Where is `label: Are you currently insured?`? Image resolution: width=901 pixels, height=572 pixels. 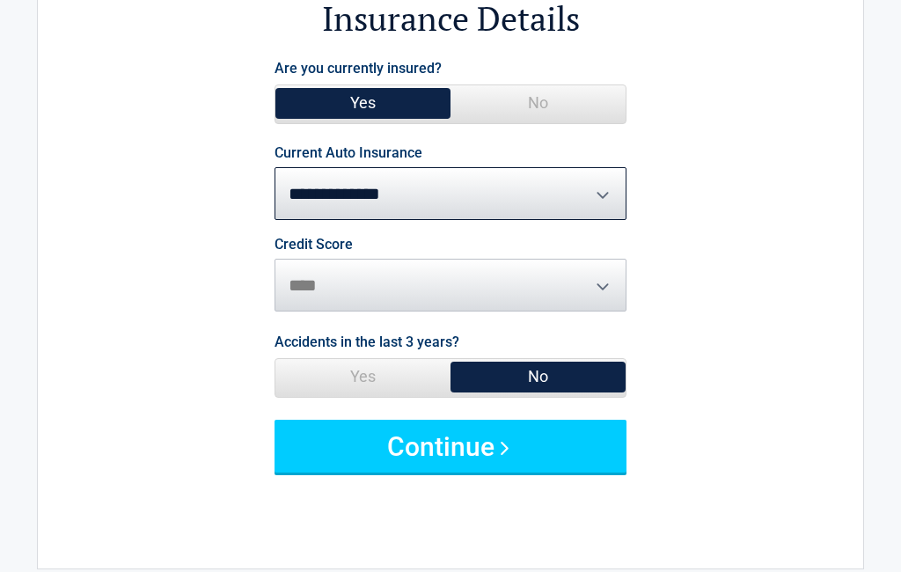 label: Are you currently insured? is located at coordinates (358, 68).